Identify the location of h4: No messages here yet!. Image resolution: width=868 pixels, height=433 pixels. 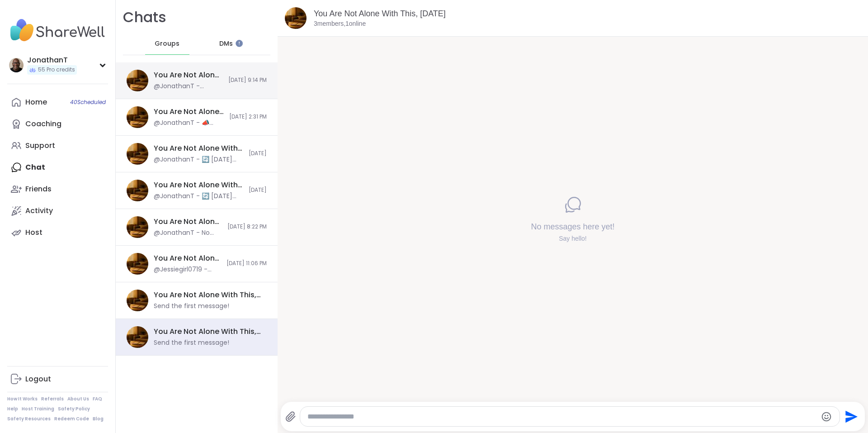
(572, 226).